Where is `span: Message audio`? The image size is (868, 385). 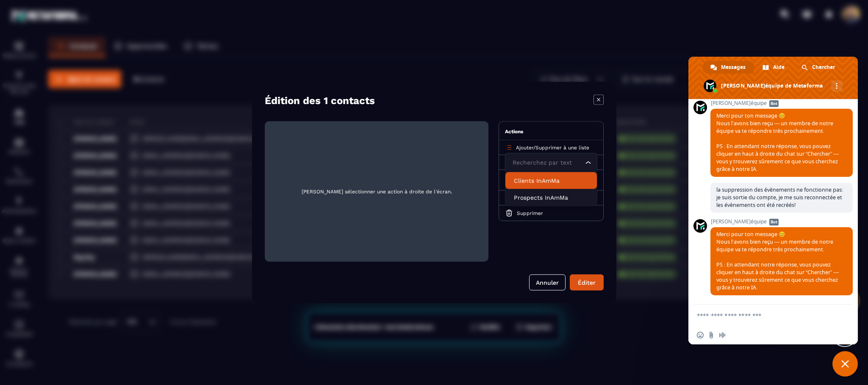
span: Message audio is located at coordinates (722, 335).